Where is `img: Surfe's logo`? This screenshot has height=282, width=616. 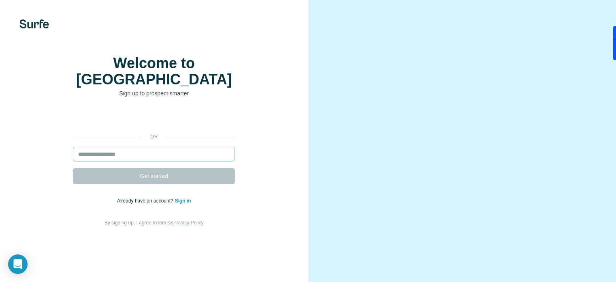
img: Surfe's logo is located at coordinates (34, 24).